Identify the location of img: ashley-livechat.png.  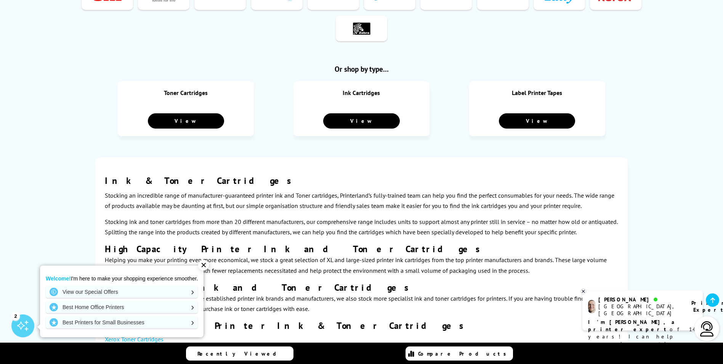
(592, 306).